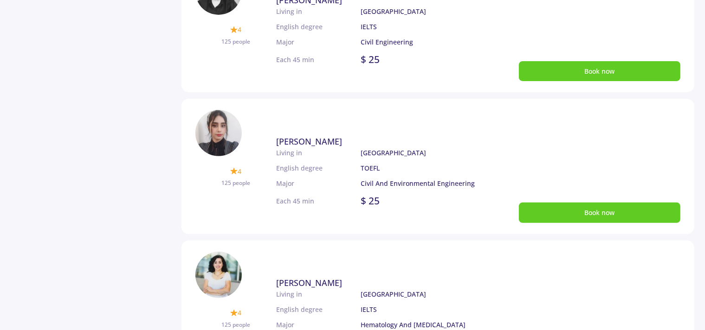 The image size is (705, 330). Describe the element at coordinates (419, 183) in the screenshot. I see `p: Civil And Environmental Engineering` at that location.